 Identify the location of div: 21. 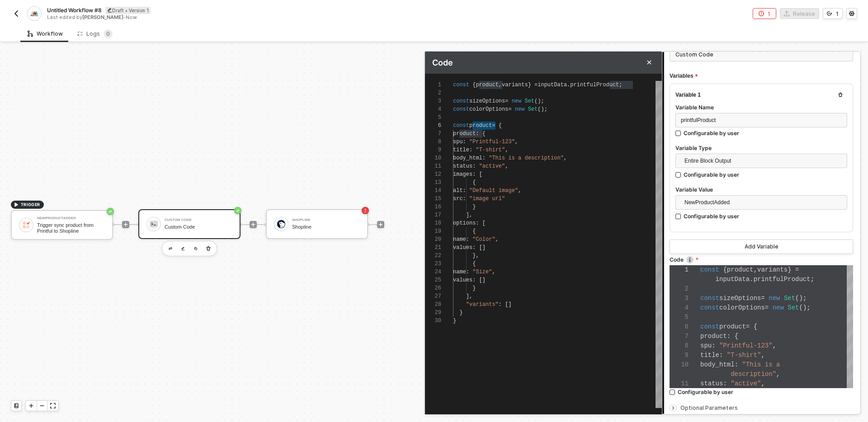
(433, 247).